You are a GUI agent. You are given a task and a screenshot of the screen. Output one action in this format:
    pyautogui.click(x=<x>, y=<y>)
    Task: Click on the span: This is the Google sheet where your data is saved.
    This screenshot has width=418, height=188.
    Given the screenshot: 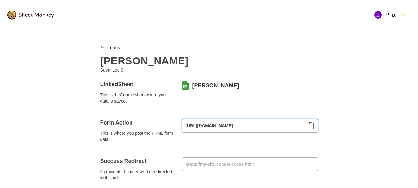 What is the action you would take?
    pyautogui.click(x=137, y=98)
    